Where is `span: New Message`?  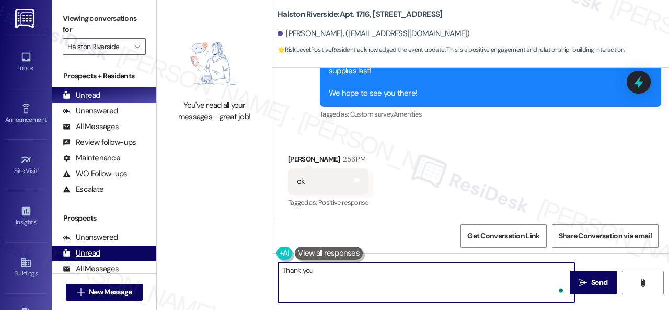
span: New Message is located at coordinates (110, 292).